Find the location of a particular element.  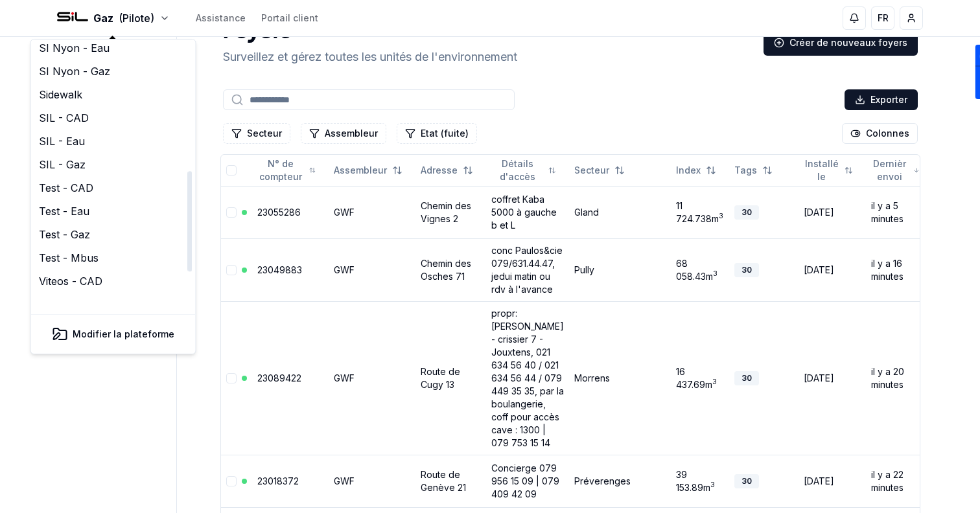

a: Viteos - Eau is located at coordinates (113, 304).